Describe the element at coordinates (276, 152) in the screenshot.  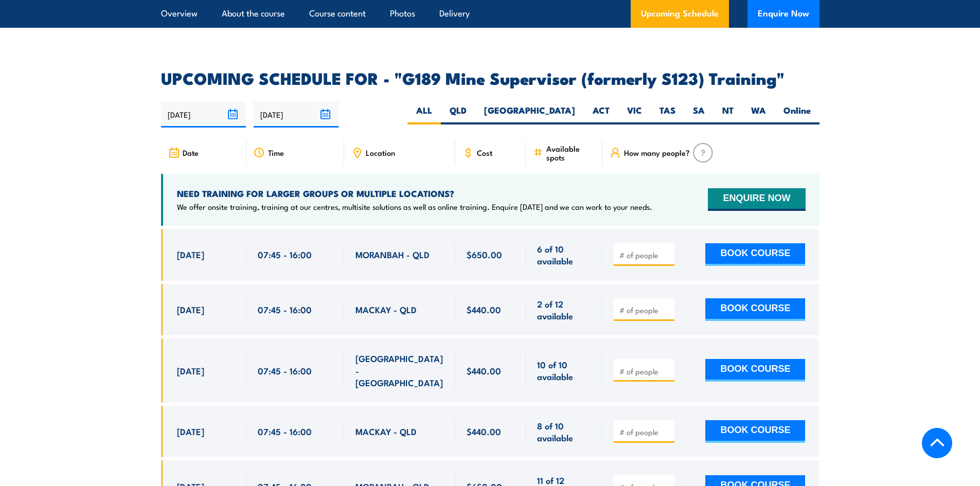
I see `span: Time` at that location.